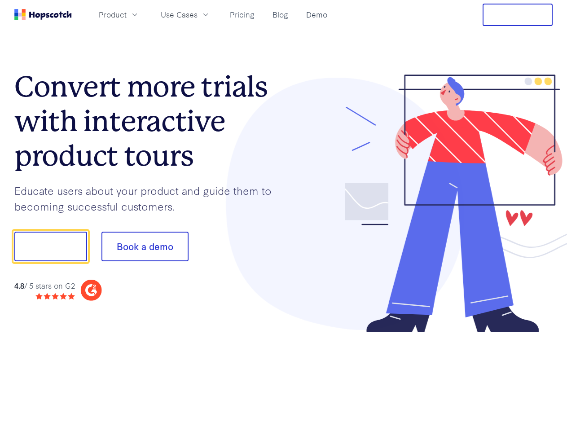 The image size is (567, 431). Describe the element at coordinates (179, 14) in the screenshot. I see `span: Use Cases` at that location.